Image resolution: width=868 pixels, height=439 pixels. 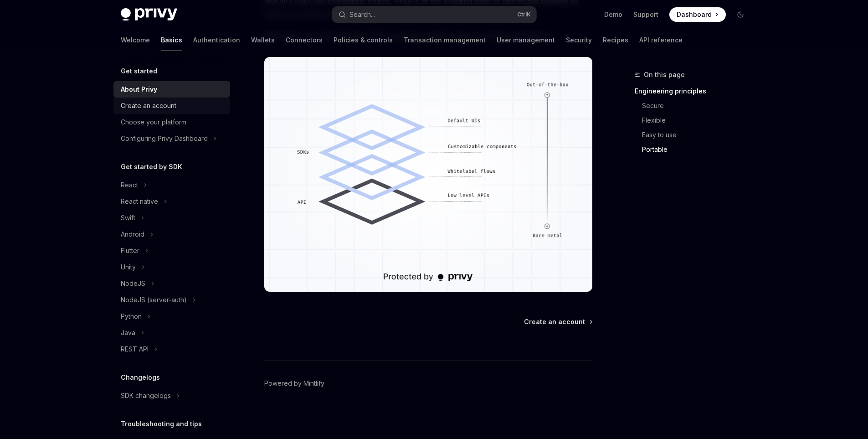 I want to click on button: Toggle dark mode, so click(x=741, y=15).